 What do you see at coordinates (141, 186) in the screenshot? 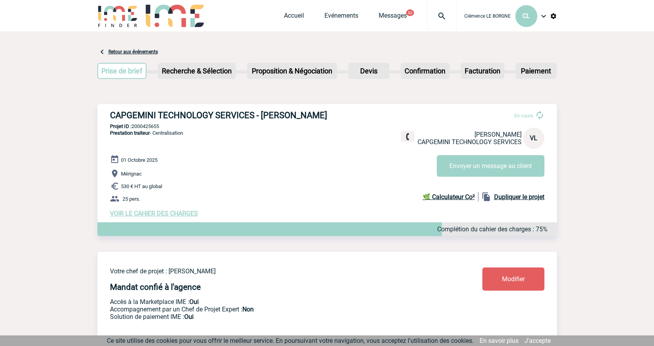
I see `span: 530 € HT au global` at bounding box center [141, 186].